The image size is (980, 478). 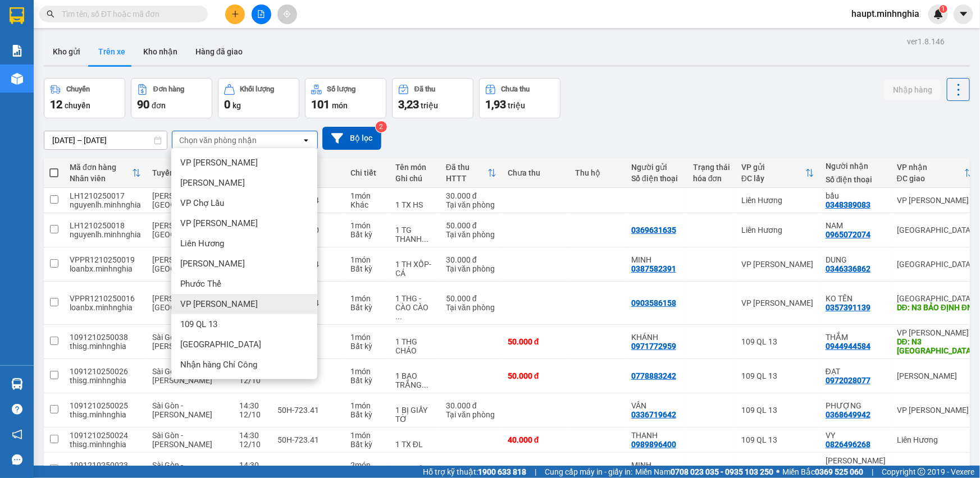 I want to click on div: VÂN, so click(x=656, y=406).